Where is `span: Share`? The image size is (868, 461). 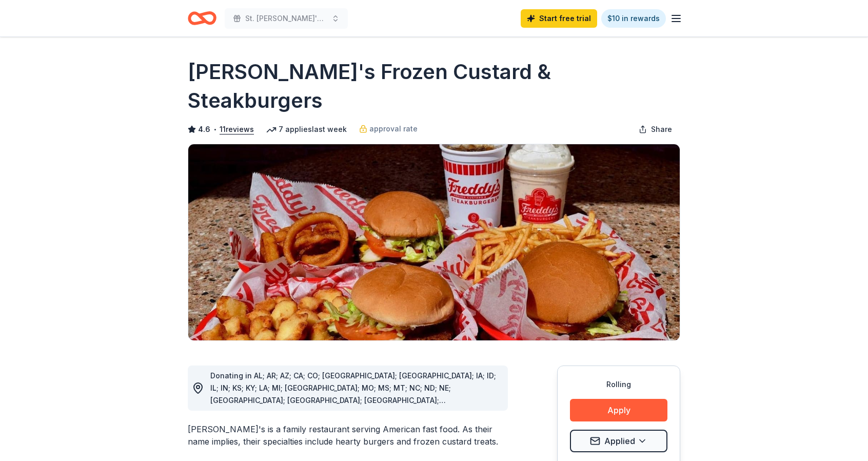 span: Share is located at coordinates (661, 129).